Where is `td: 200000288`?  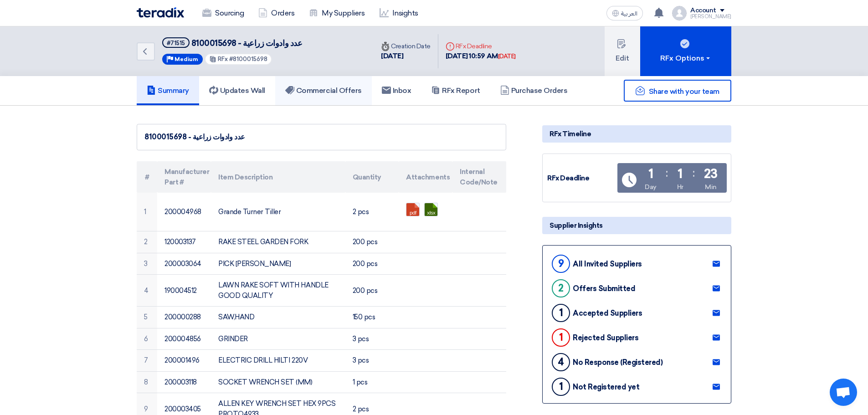
td: 200000288 is located at coordinates (184, 318).